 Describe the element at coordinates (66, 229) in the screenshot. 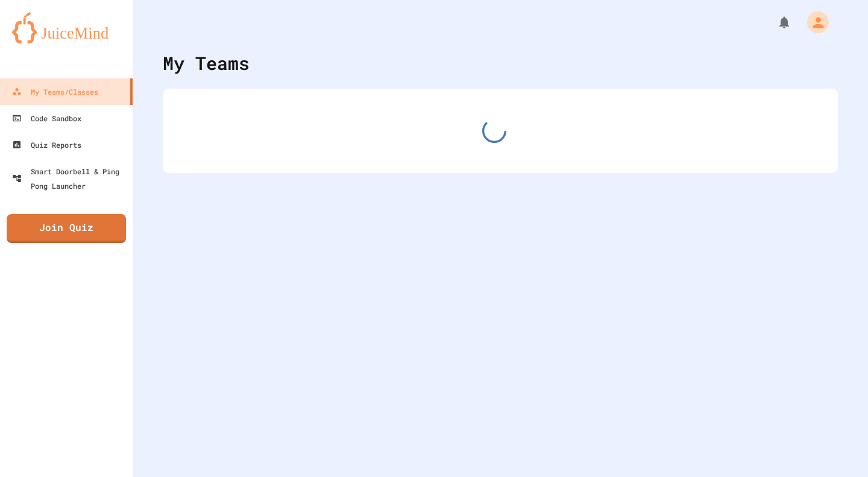

I see `a: Join Quiz` at that location.